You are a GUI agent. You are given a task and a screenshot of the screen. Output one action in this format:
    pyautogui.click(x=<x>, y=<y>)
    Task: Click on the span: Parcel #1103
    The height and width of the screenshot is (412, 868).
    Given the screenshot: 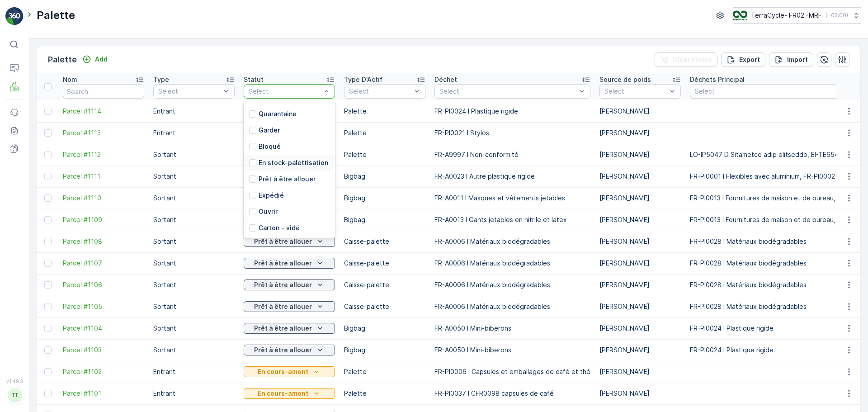 What is the action you would take?
    pyautogui.click(x=104, y=350)
    